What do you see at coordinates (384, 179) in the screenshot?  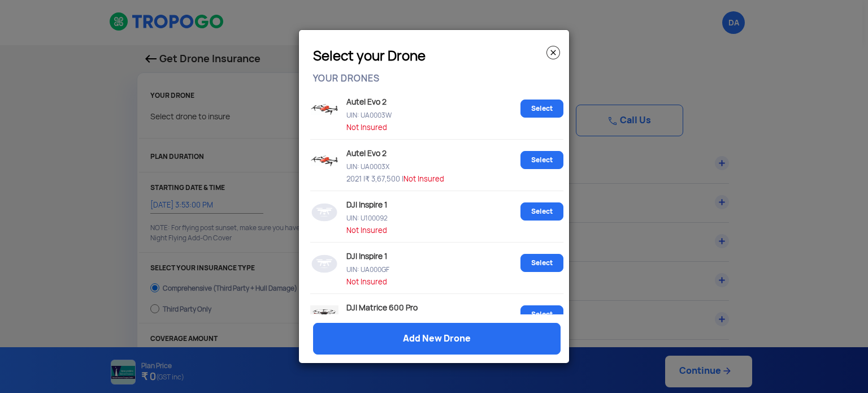 I see `span: ₹ 3,67,500 |` at bounding box center [384, 179].